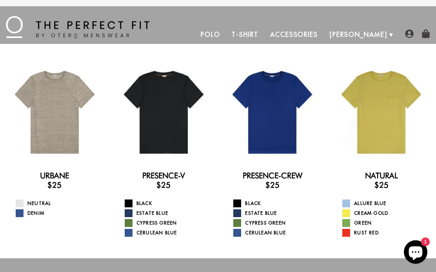 Image resolution: width=436 pixels, height=272 pixels. What do you see at coordinates (245, 35) in the screenshot?
I see `a: T-Shirt` at bounding box center [245, 35].